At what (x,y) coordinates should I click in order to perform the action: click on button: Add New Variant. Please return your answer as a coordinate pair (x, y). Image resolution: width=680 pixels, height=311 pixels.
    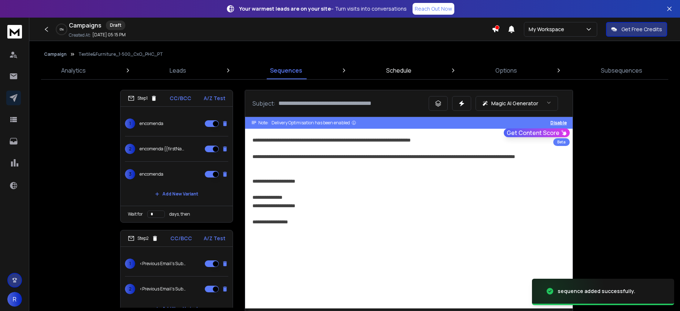
    Looking at the image, I should click on (177, 194).